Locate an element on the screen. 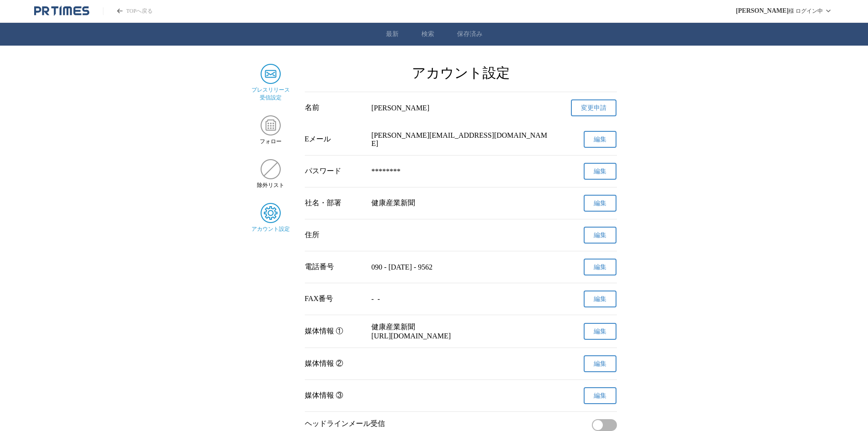  span: アカウント設定 is located at coordinates (271, 229).